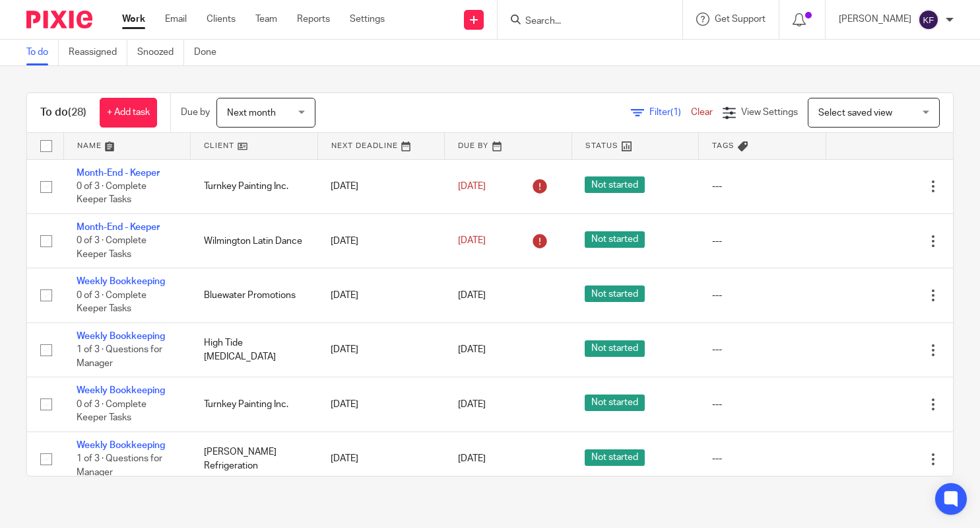  I want to click on a: Work, so click(133, 19).